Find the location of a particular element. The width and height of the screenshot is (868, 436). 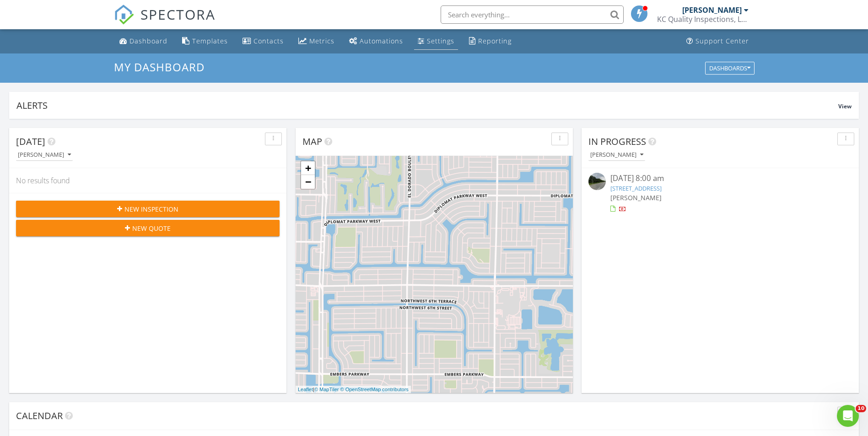

div: Metrics is located at coordinates (321, 41).